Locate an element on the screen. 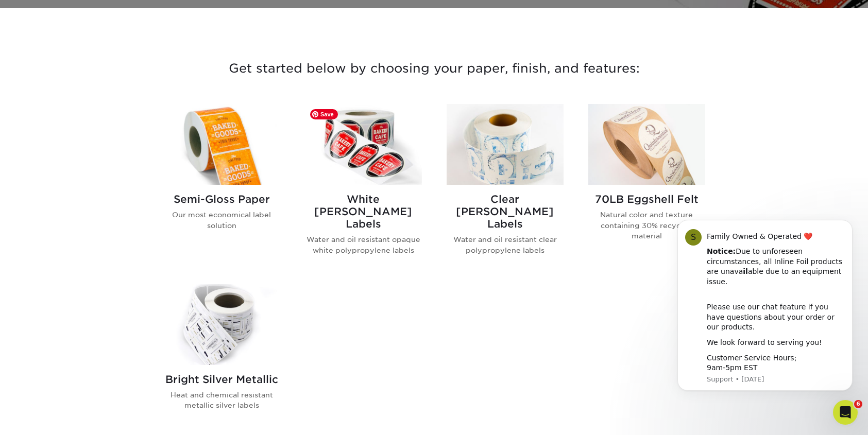 The height and width of the screenshot is (435, 868). a: 70LB Eggshell Felt Roll Labels 70LB Eggshell Felt Natural color and texture containing 30% recycl... is located at coordinates (647, 188).